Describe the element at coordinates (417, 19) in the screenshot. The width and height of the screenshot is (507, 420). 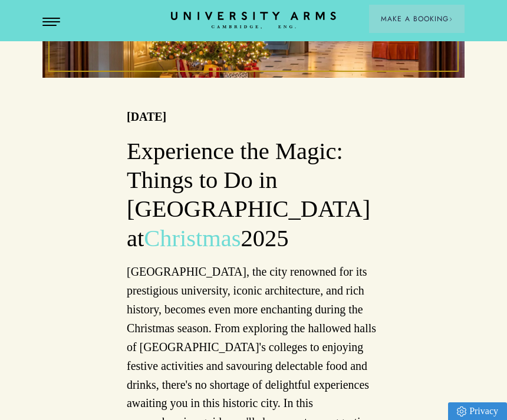
I see `button: Make a BookingArrow icon` at that location.